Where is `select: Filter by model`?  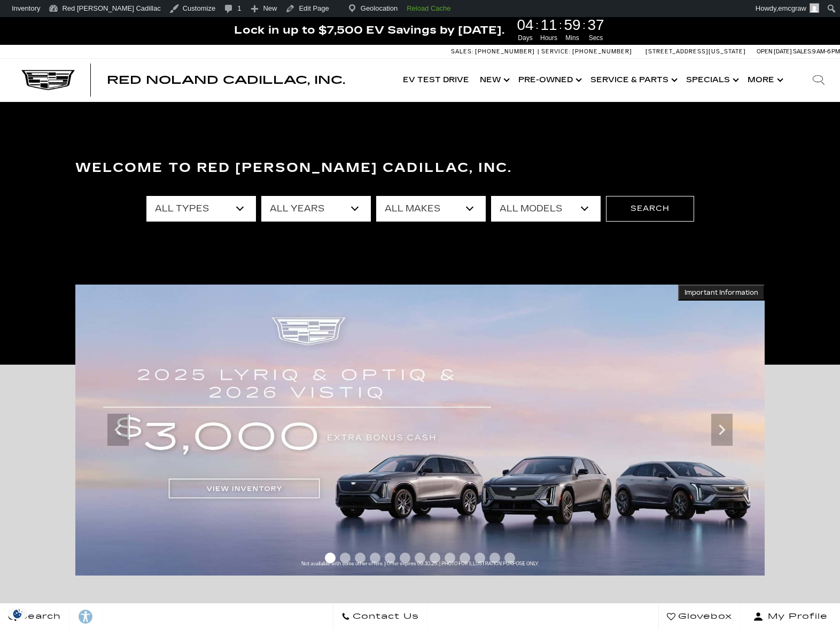
select: Filter by model is located at coordinates (545, 209).